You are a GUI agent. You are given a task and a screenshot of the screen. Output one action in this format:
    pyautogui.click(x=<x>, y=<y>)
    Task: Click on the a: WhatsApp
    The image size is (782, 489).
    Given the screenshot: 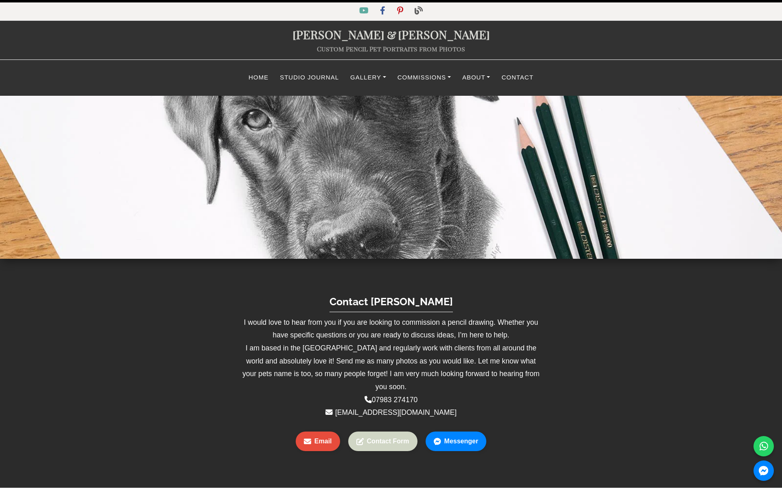 What is the action you would take?
    pyautogui.click(x=763, y=446)
    